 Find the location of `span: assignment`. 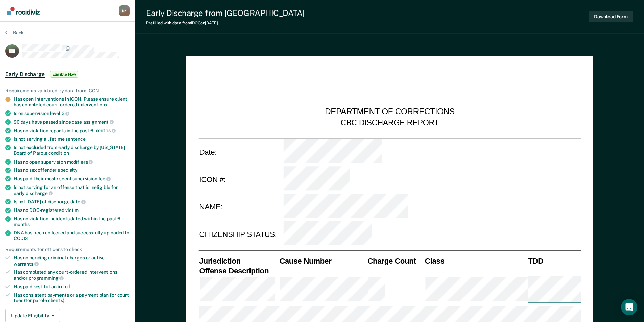

span: assignment is located at coordinates (98, 122).